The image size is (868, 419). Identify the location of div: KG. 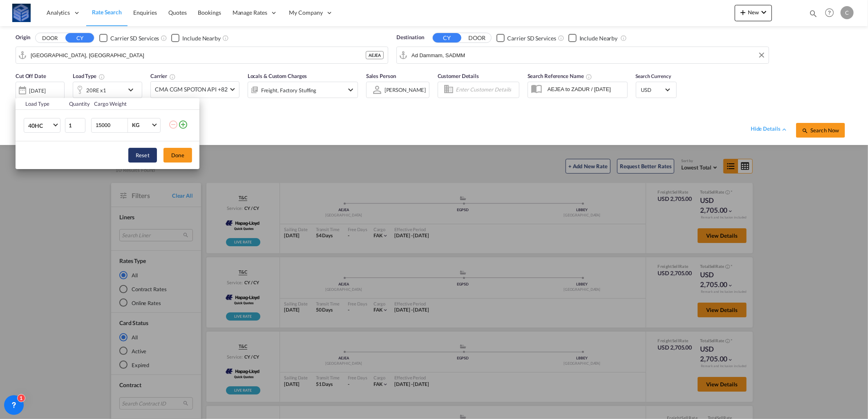
(135, 125).